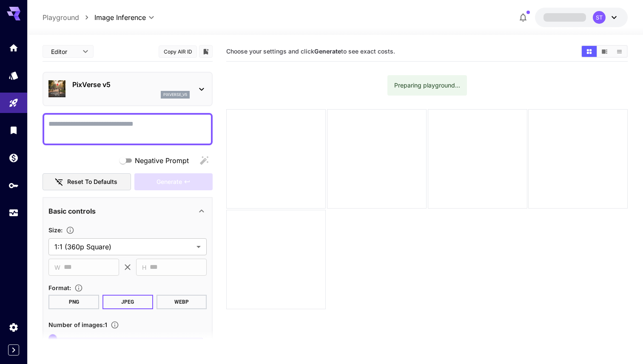  What do you see at coordinates (327, 51) in the screenshot?
I see `b: Generate` at bounding box center [327, 51].